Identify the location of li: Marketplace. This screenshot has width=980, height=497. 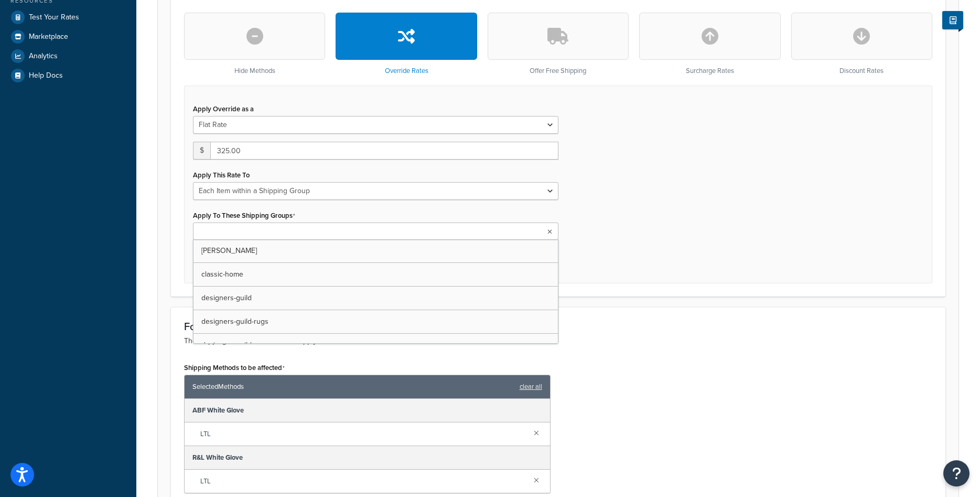
(68, 37).